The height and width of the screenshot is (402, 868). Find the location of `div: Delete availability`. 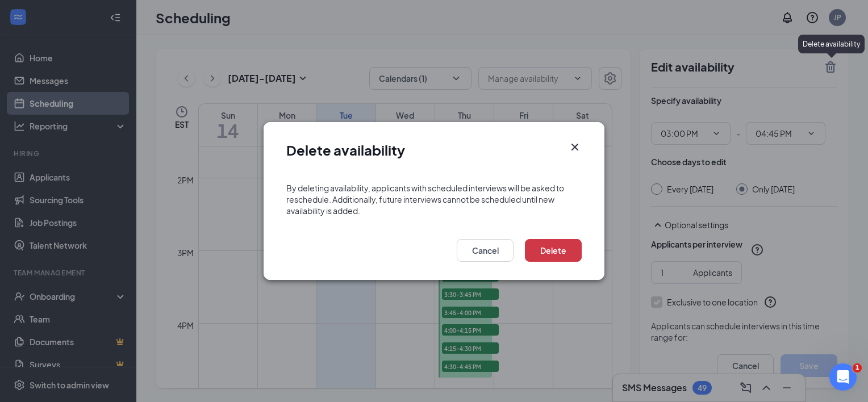

div: Delete availability is located at coordinates (831, 44).